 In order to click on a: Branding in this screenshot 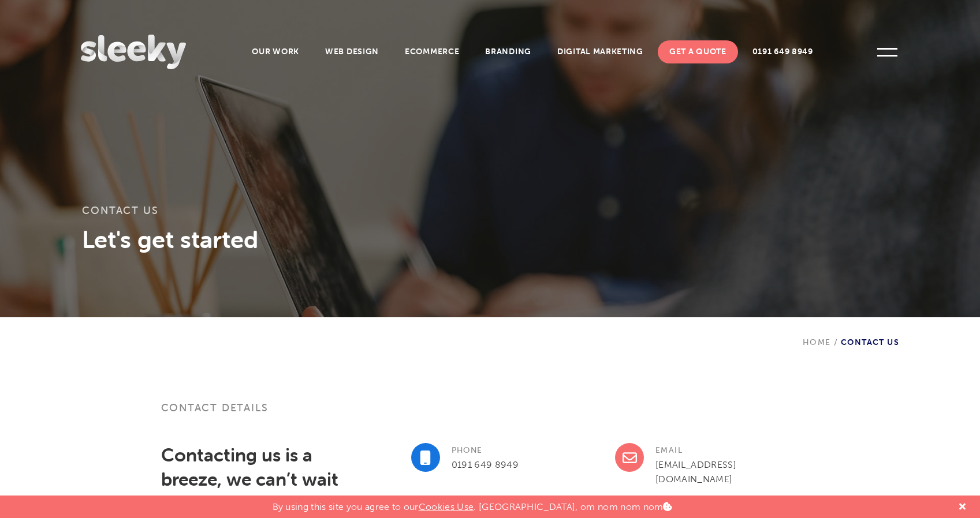, I will do `click(509, 52)`.